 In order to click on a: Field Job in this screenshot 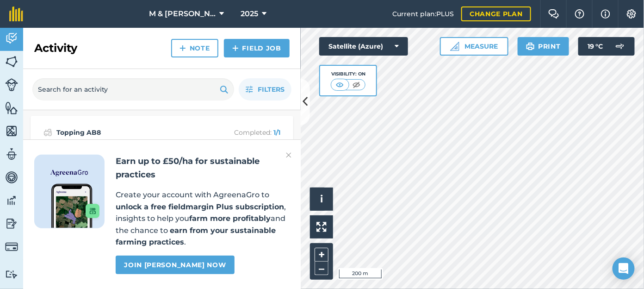, I will do `click(257, 48)`.